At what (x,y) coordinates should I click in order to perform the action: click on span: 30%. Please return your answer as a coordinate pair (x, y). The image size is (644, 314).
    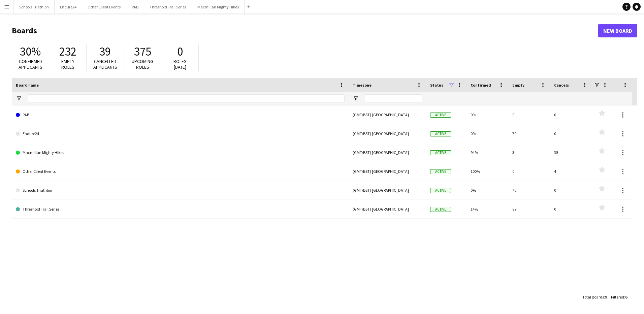
    Looking at the image, I should click on (30, 52).